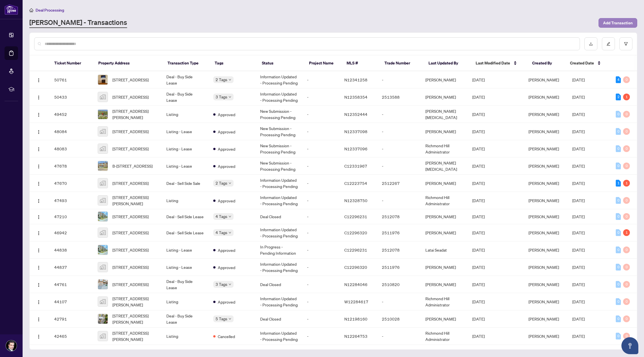  What do you see at coordinates (608, 44) in the screenshot?
I see `span: edit` at bounding box center [608, 44].